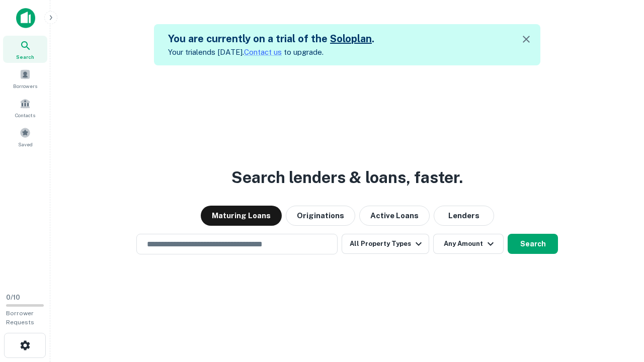 The width and height of the screenshot is (644, 362). I want to click on button: Maturing Loans, so click(241, 216).